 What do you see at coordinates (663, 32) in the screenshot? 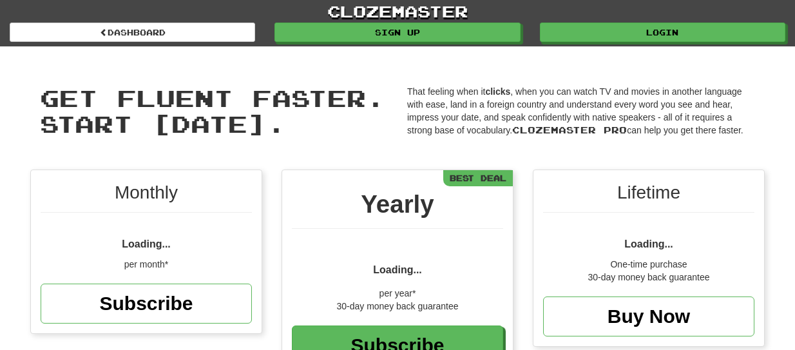
I see `a: Login` at bounding box center [663, 32].